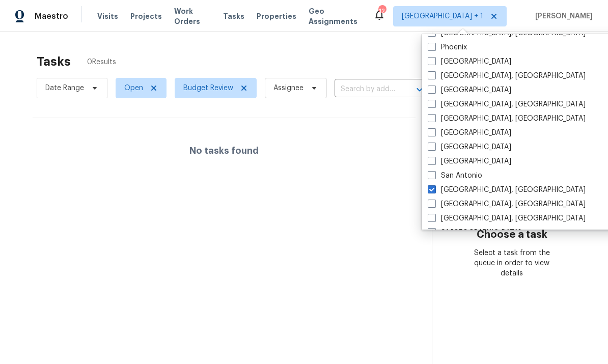 The image size is (608, 364). What do you see at coordinates (455, 175) in the screenshot?
I see `label: San Antonio` at bounding box center [455, 175].